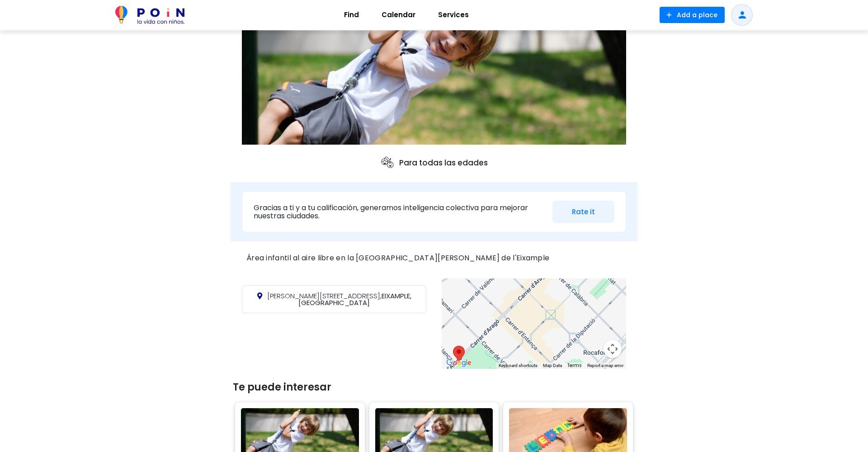  Describe the element at coordinates (575, 365) in the screenshot. I see `a: Terms (opens in new tab)` at that location.